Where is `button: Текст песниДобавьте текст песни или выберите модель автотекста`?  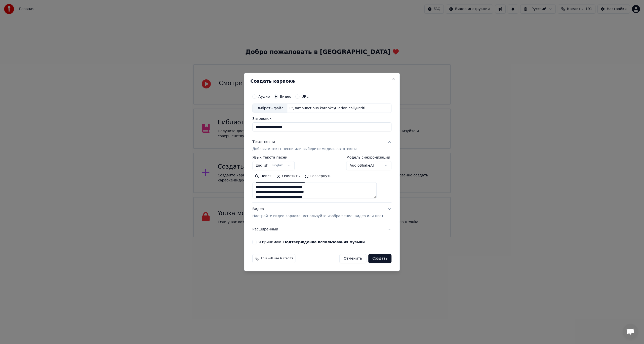
button: Текст песниДобавьте текст песни или выберите модель автотекста is located at coordinates (322, 146).